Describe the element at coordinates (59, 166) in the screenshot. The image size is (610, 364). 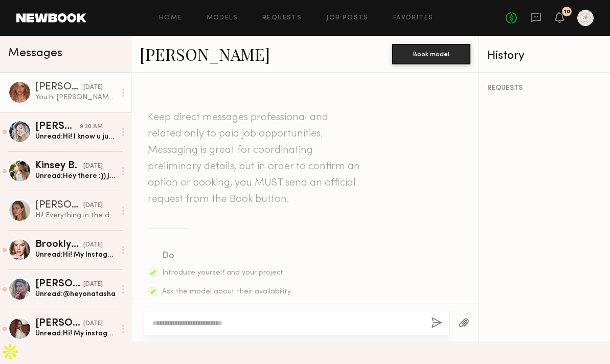
I see `div: Kinsey B.` at that location.